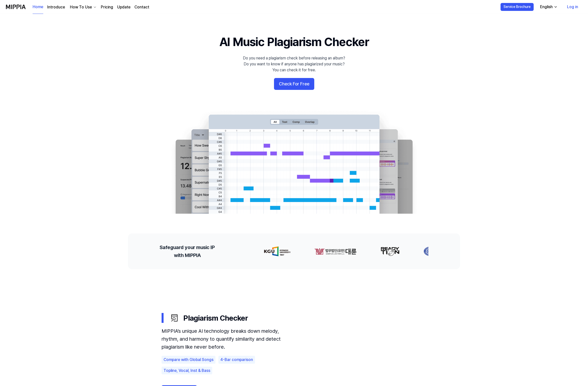 The height and width of the screenshot is (386, 588). Describe the element at coordinates (38, 7) in the screenshot. I see `a: Home` at that location.